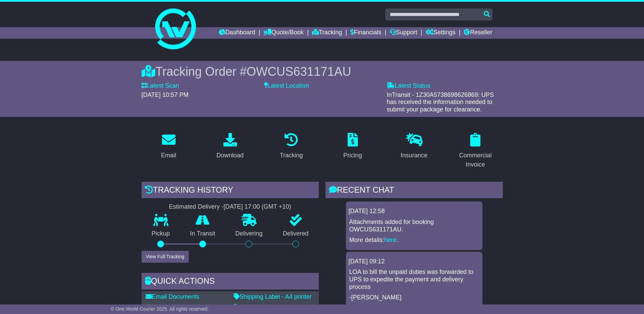 The height and width of the screenshot is (314, 644). Describe the element at coordinates (230, 282) in the screenshot. I see `div: Quick Actions` at that location.